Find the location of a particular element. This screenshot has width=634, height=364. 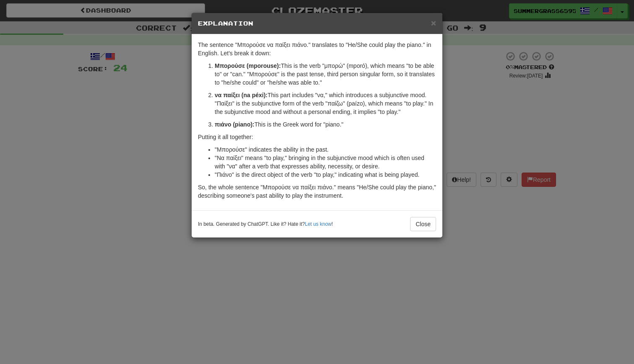

p: The sentence "Μπορούσε να παίξει πιάνο." translates to "He/She could play the piano." in English.... is located at coordinates (317, 49).